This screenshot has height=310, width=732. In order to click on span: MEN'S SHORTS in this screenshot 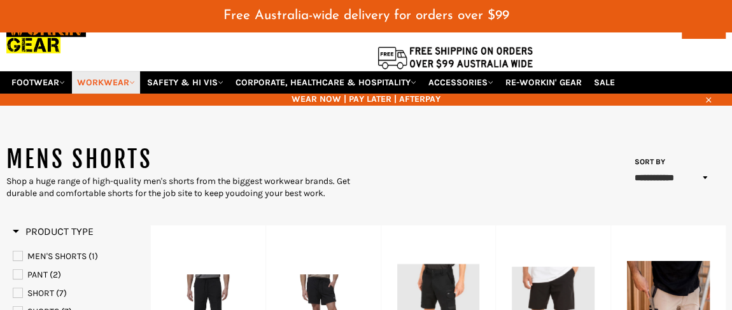, I will do `click(57, 256)`.